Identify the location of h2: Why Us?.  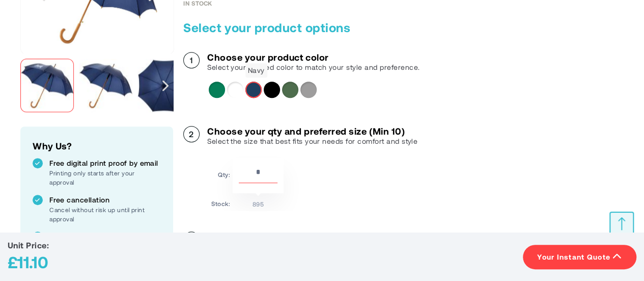
(97, 145).